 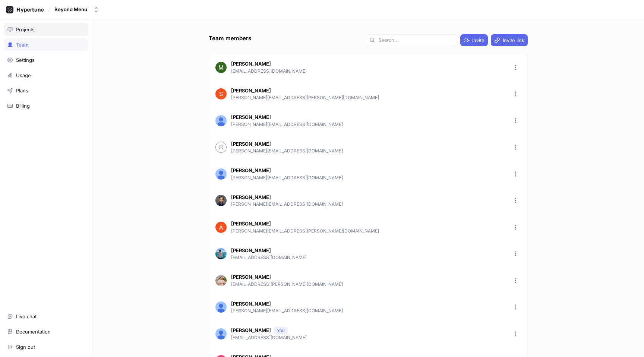 I want to click on a: Plans, so click(x=46, y=90).